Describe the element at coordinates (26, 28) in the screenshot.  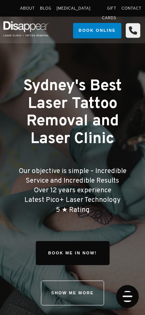
I see `img: Disappear - Laser Clinic and Tattoo Removal Services in Sydney, Australia` at that location.